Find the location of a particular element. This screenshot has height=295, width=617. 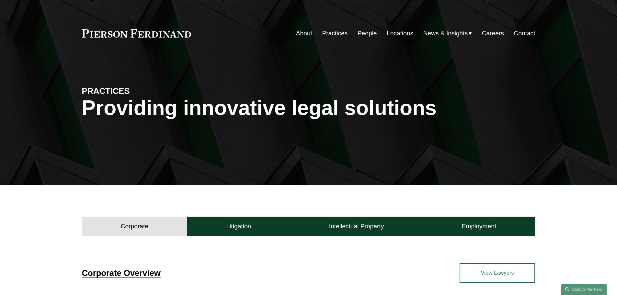

a: folder dropdown is located at coordinates (447, 33).